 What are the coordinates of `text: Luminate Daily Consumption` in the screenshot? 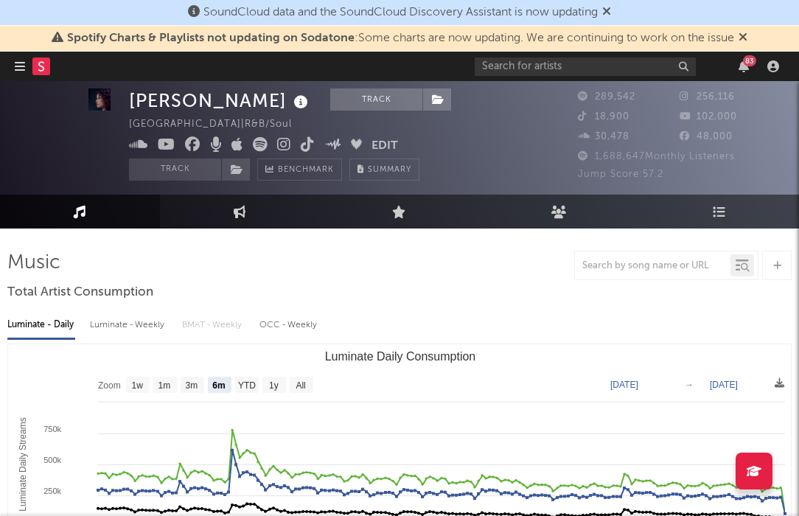 It's located at (400, 356).